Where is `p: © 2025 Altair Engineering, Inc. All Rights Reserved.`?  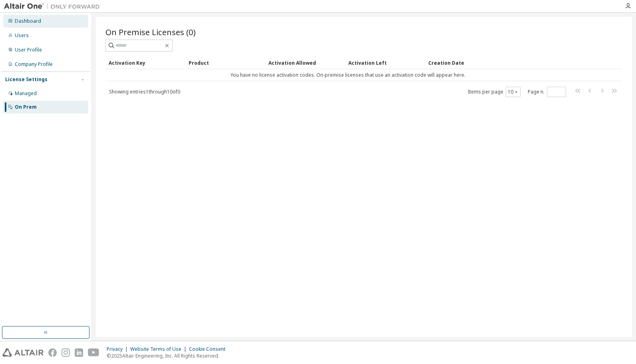
p: © 2025 Altair Engineering, Inc. All Rights Reserved. is located at coordinates (168, 355).